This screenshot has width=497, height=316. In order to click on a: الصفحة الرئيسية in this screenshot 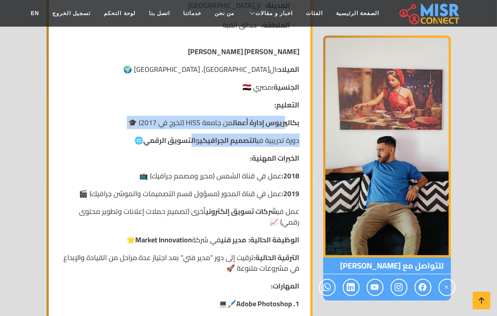, I will do `click(357, 13)`.